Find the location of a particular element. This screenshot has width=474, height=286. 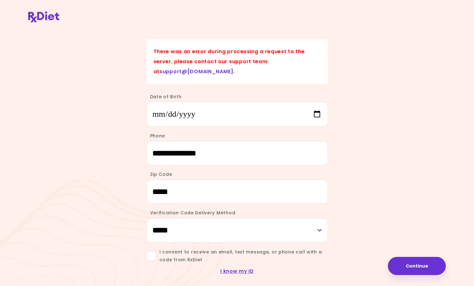

label: Date of Birth is located at coordinates (164, 97).